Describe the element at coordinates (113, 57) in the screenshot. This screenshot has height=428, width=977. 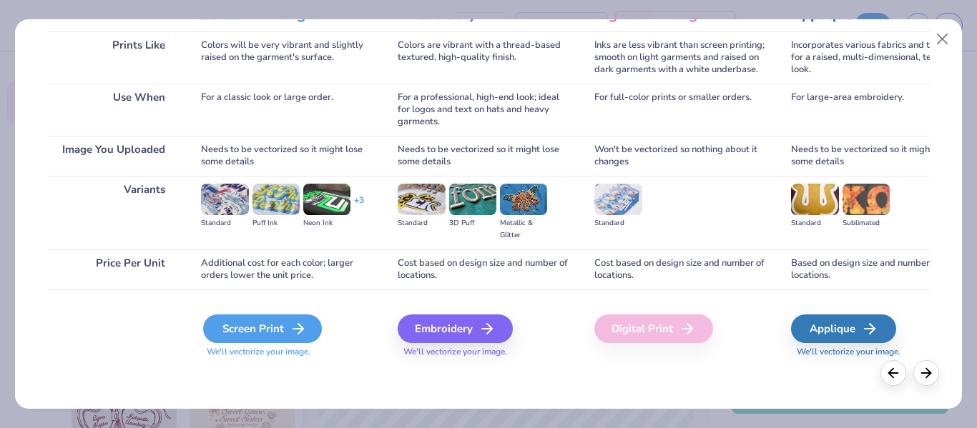
I see `div: Prints Like` at that location.